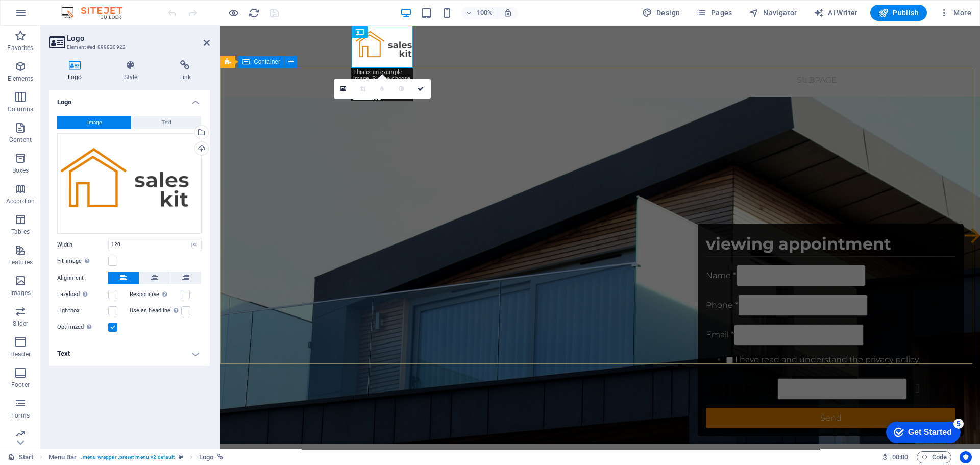 Image resolution: width=980 pixels, height=465 pixels. I want to click on span: Design, so click(661, 13).